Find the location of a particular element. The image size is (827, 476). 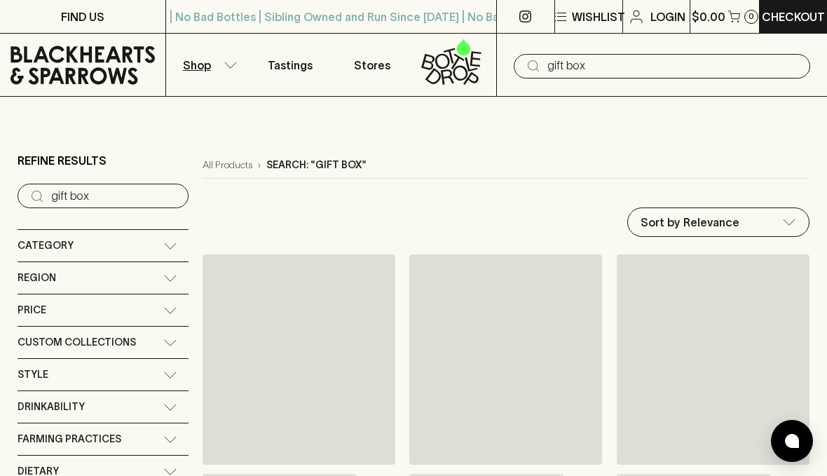

span: Drinkability is located at coordinates (51, 406).